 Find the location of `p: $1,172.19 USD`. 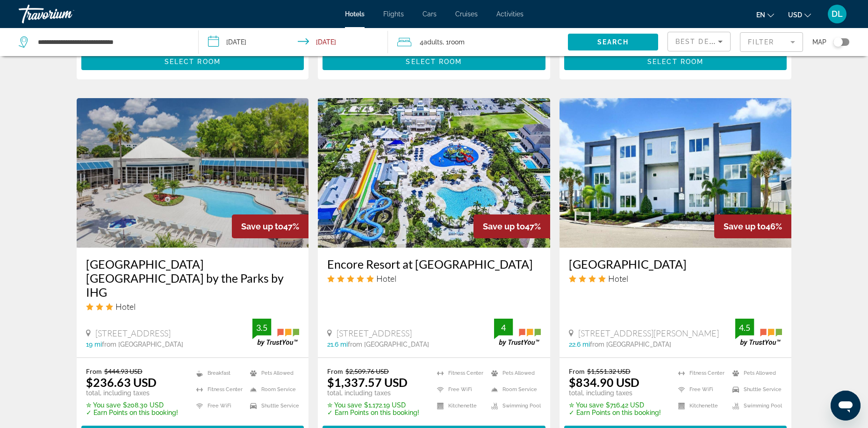

p: $1,172.19 USD is located at coordinates (373, 405).